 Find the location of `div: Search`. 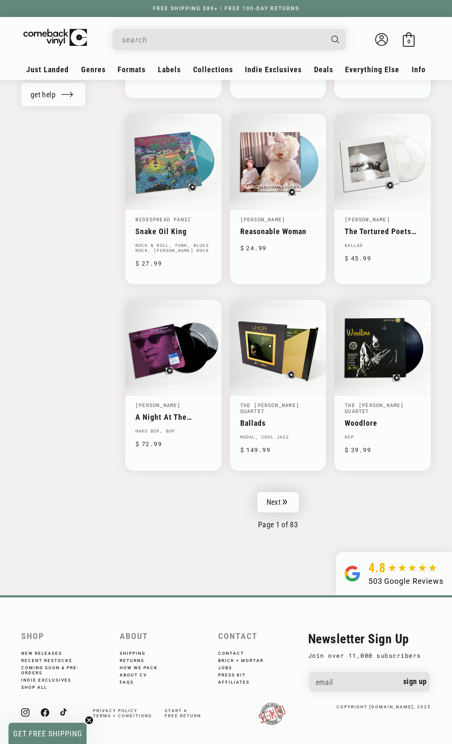

div: Search is located at coordinates (229, 40).